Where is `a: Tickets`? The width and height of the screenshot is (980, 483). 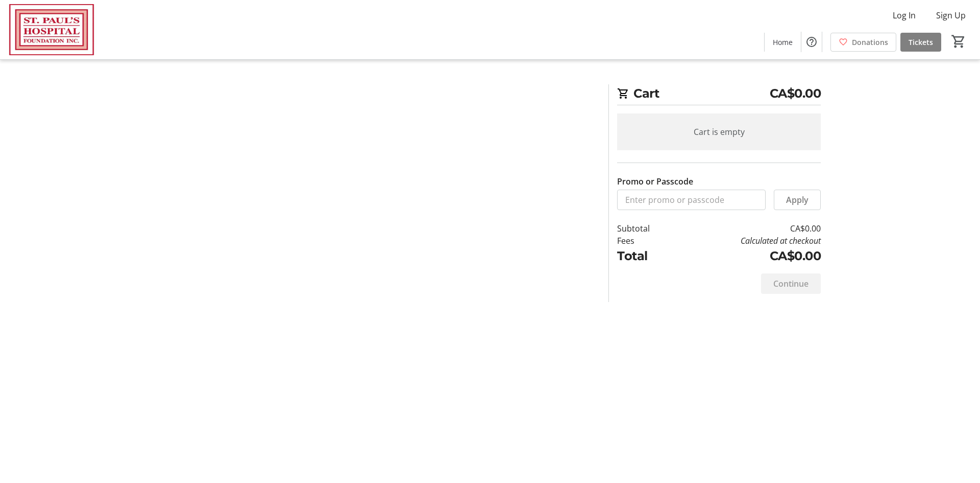 a: Tickets is located at coordinates (920, 42).